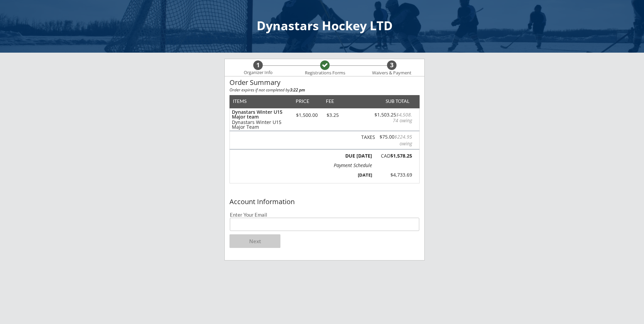  What do you see at coordinates (324, 202) in the screenshot?
I see `div: Account Information` at bounding box center [324, 202].